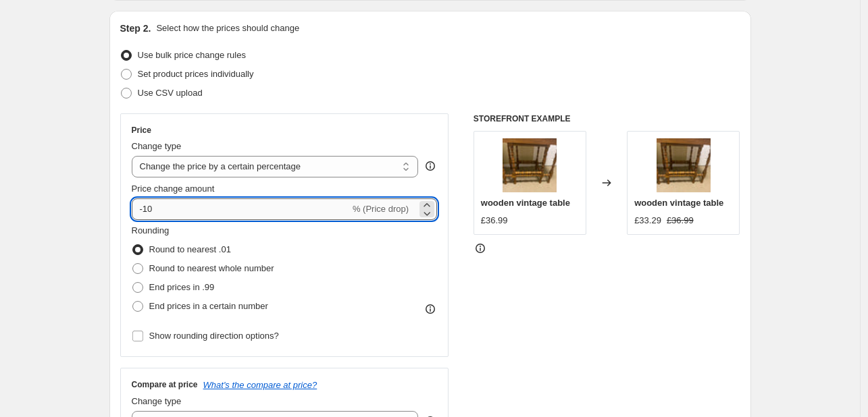  Describe the element at coordinates (173, 188) in the screenshot. I see `span: Price change amount` at that location.